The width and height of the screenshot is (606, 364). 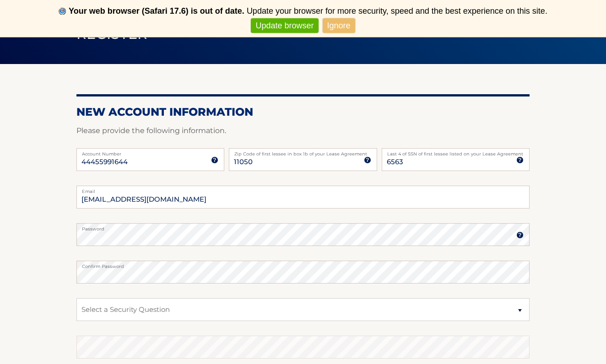 What do you see at coordinates (303, 264) in the screenshot?
I see `label: Confirm Password` at bounding box center [303, 264].